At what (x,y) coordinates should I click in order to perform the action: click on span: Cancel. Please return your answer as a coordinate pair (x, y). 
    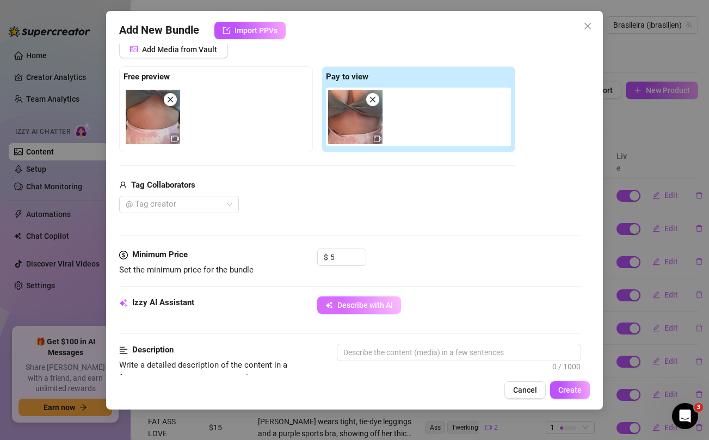
    Looking at the image, I should click on (525, 390).